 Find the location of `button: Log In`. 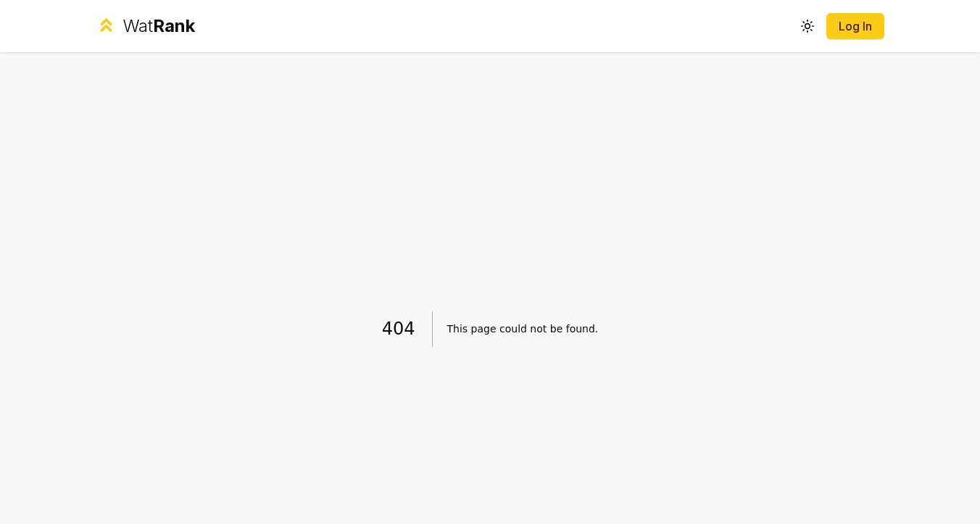

button: Log In is located at coordinates (855, 26).